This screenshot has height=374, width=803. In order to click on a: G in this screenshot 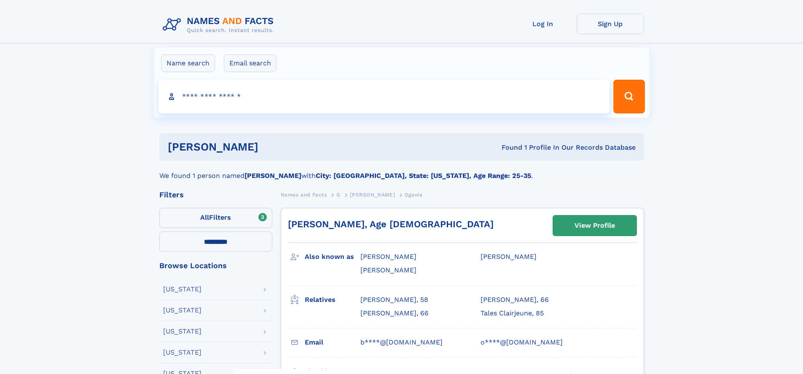, I will do `click(339, 194)`.